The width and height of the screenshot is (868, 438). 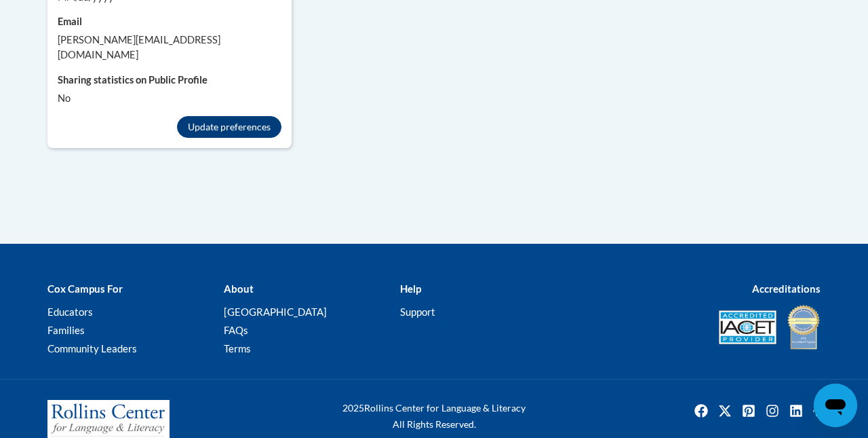 What do you see at coordinates (92, 348) in the screenshot?
I see `a: Community Leaders` at bounding box center [92, 348].